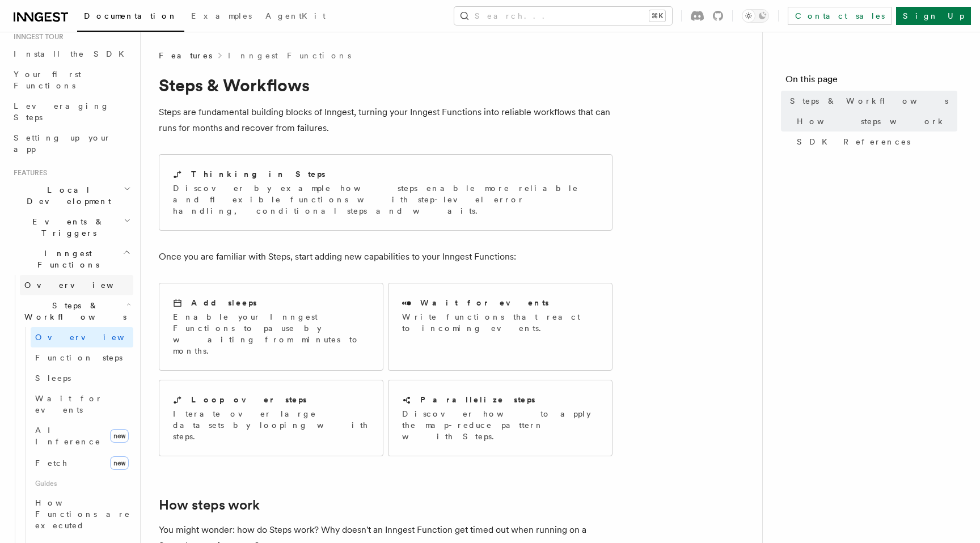 This screenshot has width=980, height=543. What do you see at coordinates (258, 174) in the screenshot?
I see `h2: Thinking in Steps` at bounding box center [258, 174].